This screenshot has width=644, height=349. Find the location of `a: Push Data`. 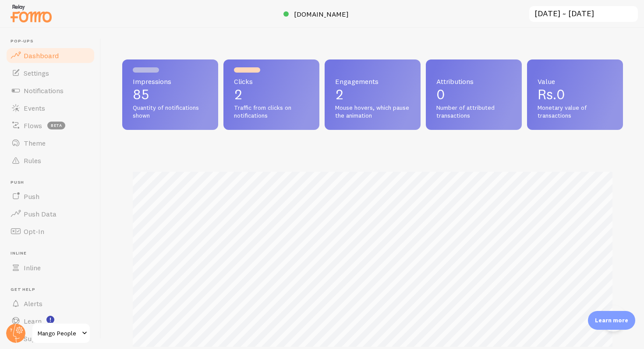

a: Push Data is located at coordinates (51, 214).